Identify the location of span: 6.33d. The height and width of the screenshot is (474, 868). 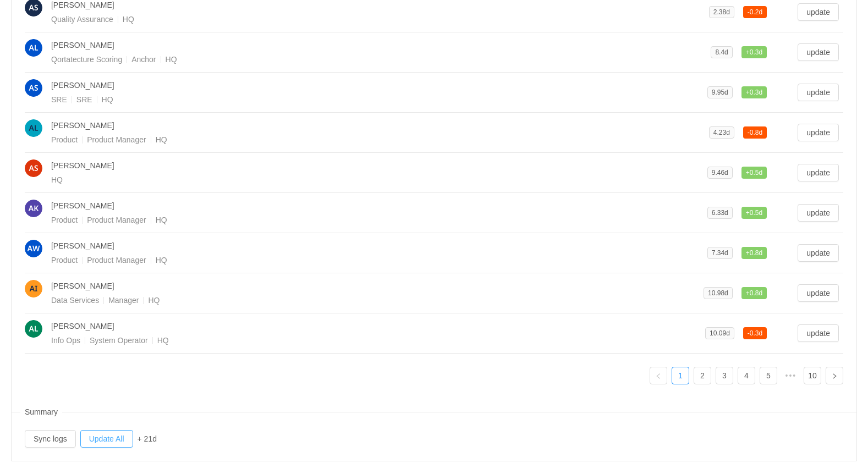
(720, 213).